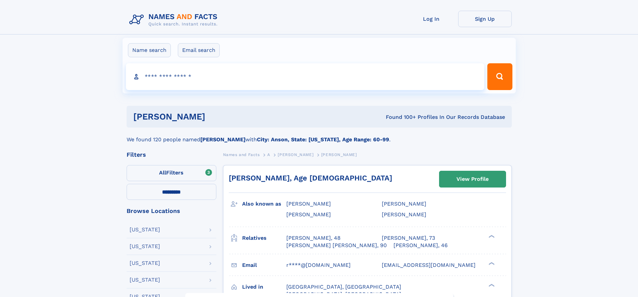  I want to click on span: All, so click(163, 173).